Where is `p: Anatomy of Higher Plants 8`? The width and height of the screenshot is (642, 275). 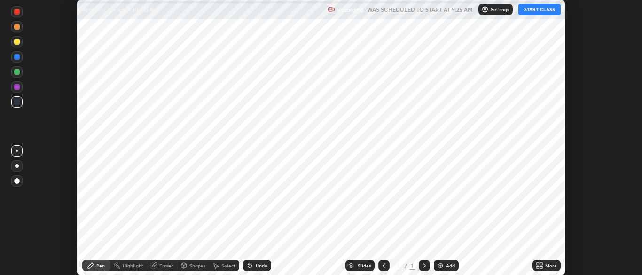
p: Anatomy of Higher Plants 8 is located at coordinates (117, 9).